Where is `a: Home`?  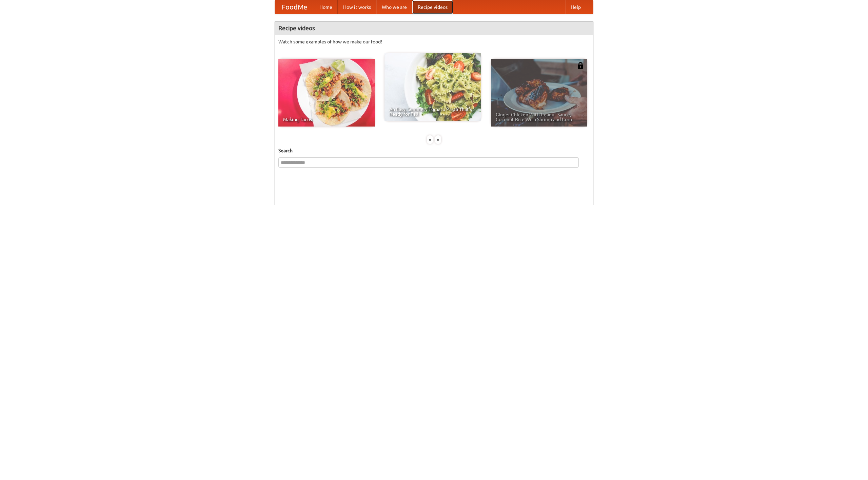 a: Home is located at coordinates (326, 7).